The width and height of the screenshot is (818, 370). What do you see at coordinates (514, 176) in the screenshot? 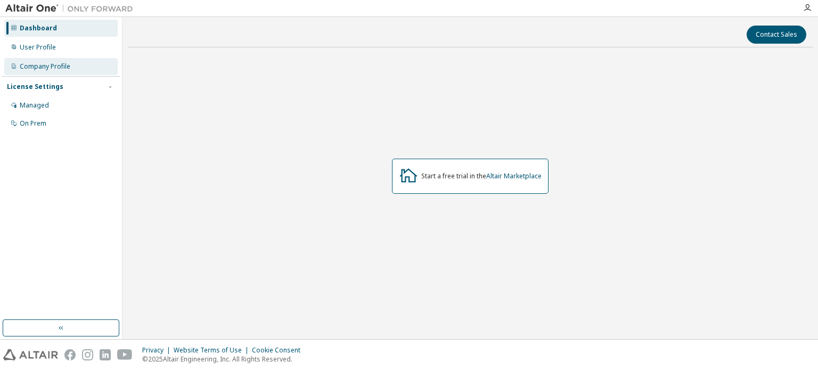
I see `a: Altair Marketplace` at bounding box center [514, 176].